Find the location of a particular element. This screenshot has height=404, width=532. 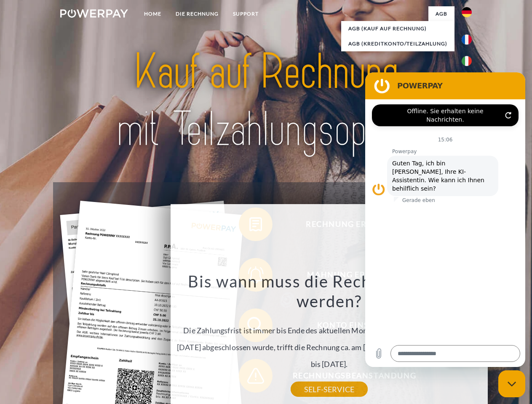

label: Offline. Sie erhalten keine Nachrichten. is located at coordinates (80, 43).